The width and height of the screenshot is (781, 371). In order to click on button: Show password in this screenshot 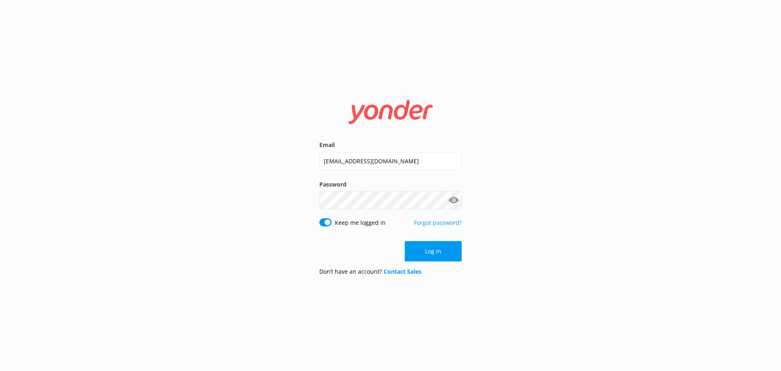, I will do `click(454, 200)`.